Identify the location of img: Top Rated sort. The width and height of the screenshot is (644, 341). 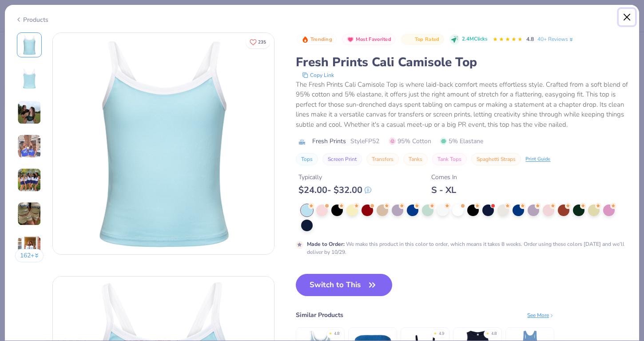
(409, 40).